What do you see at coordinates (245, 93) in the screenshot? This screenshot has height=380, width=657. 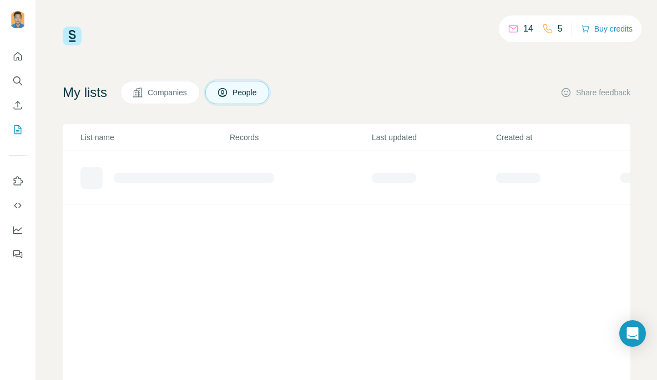 I see `span: People` at bounding box center [245, 93].